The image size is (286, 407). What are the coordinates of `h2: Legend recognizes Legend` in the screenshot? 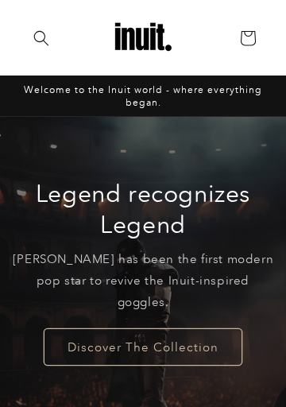 It's located at (143, 209).